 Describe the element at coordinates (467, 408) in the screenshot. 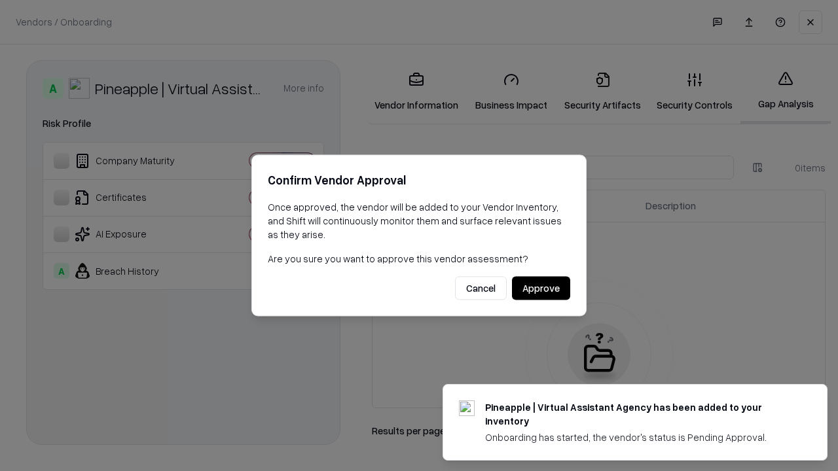

I see `img: trypineapple.com` at that location.